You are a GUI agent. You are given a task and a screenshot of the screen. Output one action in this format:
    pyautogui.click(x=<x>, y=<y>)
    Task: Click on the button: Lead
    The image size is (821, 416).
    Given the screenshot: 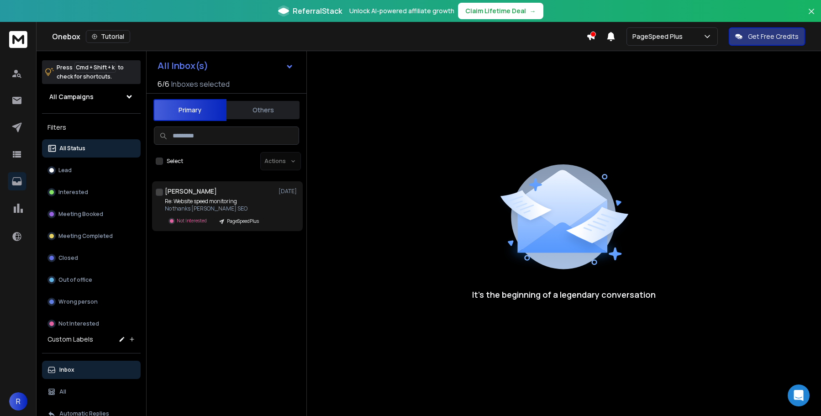 What is the action you would take?
    pyautogui.click(x=91, y=170)
    